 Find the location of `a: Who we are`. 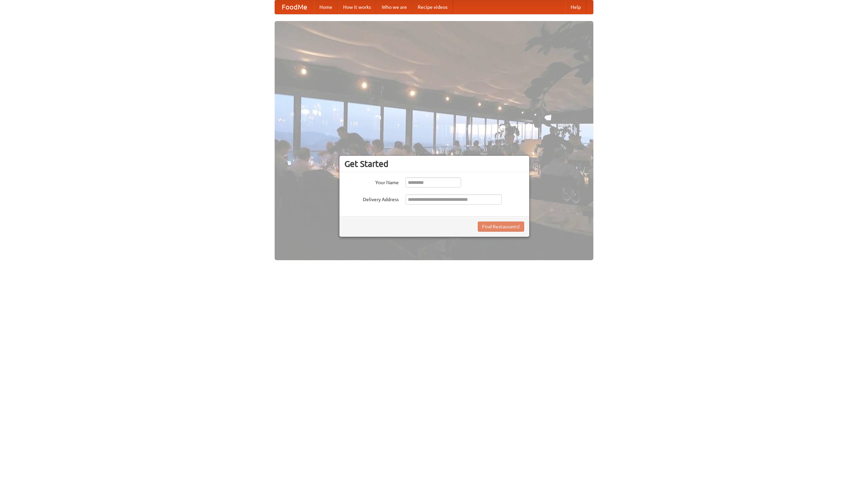

a: Who we are is located at coordinates (394, 7).